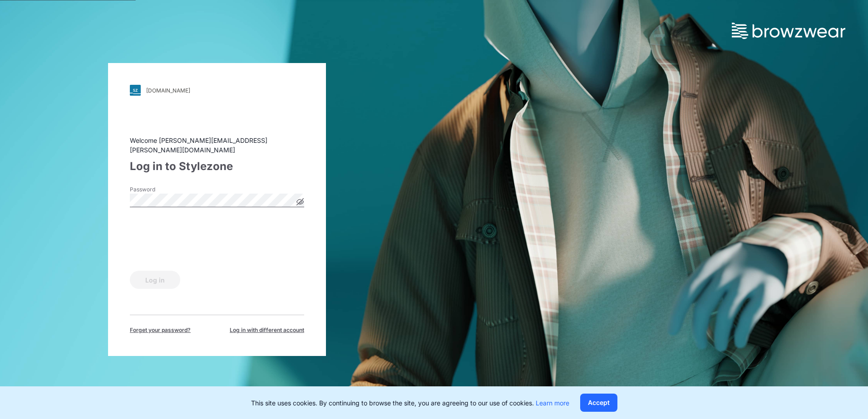  Describe the element at coordinates (162, 190) in the screenshot. I see `label: Password` at that location.